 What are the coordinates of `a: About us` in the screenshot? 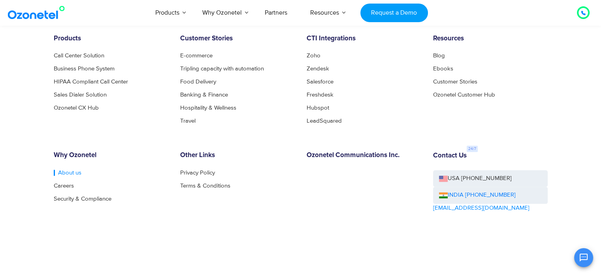 It's located at (68, 172).